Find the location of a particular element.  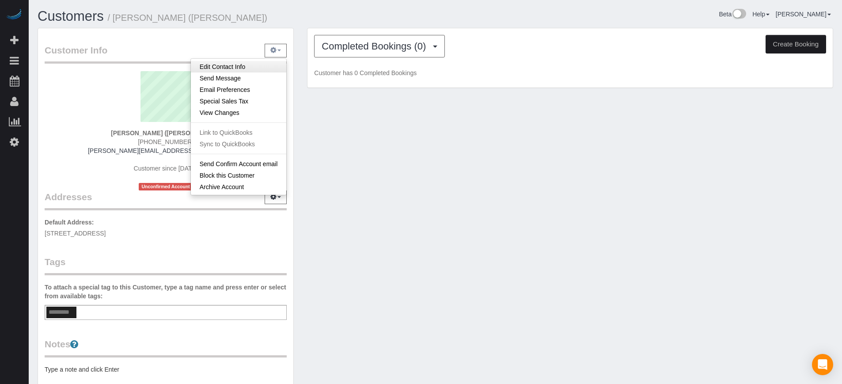

a: View Changes is located at coordinates (239, 113).